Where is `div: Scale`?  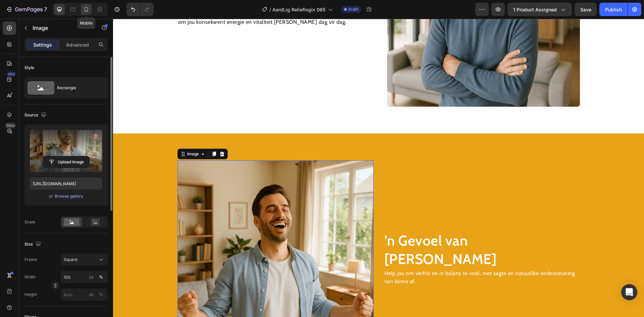 div: Scale is located at coordinates (30, 222).